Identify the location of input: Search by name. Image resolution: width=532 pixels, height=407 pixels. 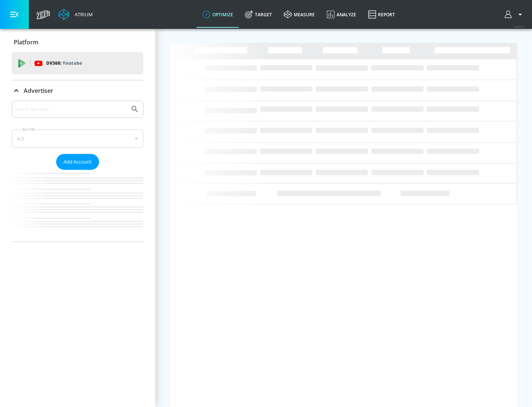
(71, 109).